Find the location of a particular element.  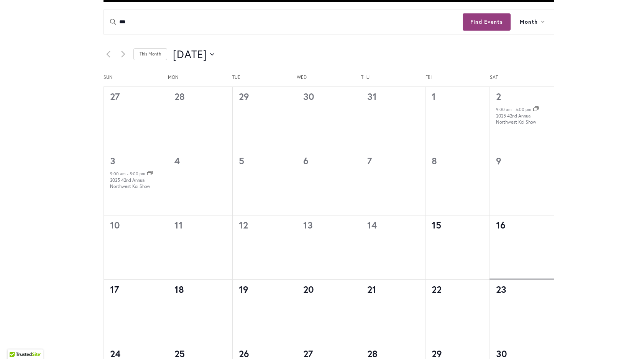

a: 3 is located at coordinates (113, 161).